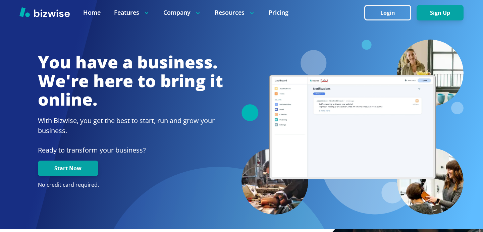 The image size is (483, 232). I want to click on p: Company, so click(182, 12).